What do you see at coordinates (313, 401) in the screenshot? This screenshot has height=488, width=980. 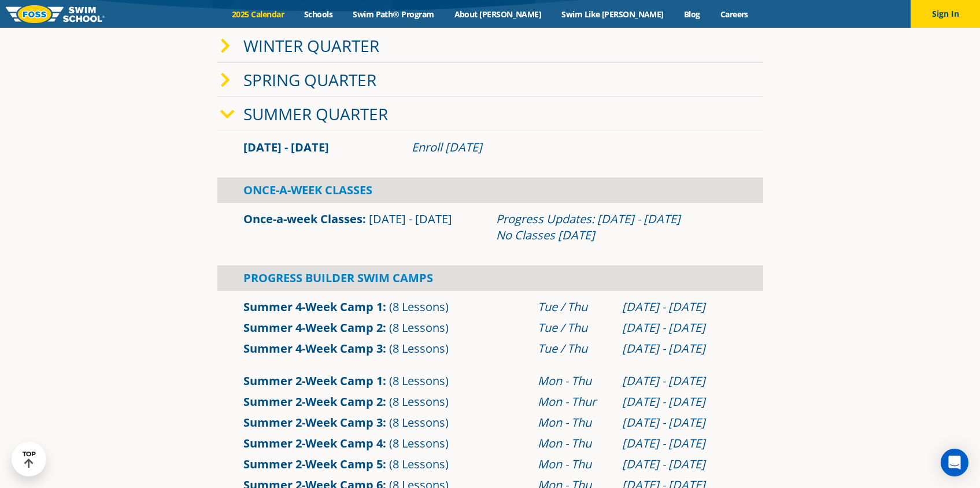 I see `a: Summer 2-Week Camp 2` at bounding box center [313, 401].